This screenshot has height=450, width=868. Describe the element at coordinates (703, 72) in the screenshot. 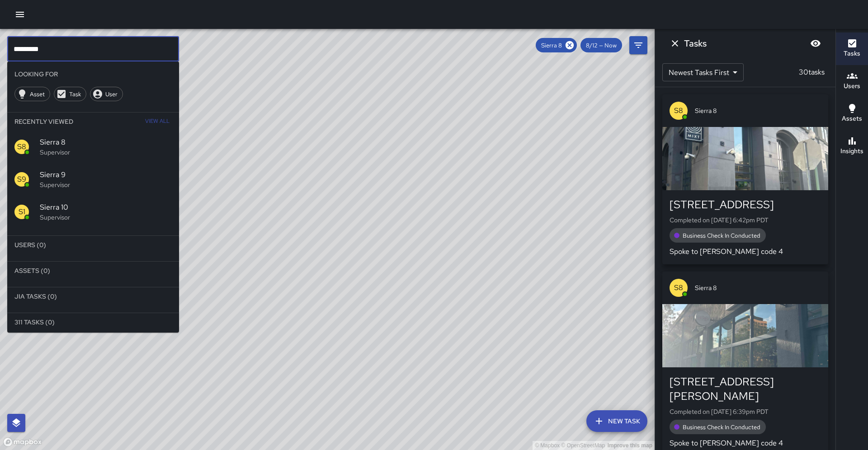

I see `div: Newest Tasks First` at that location.